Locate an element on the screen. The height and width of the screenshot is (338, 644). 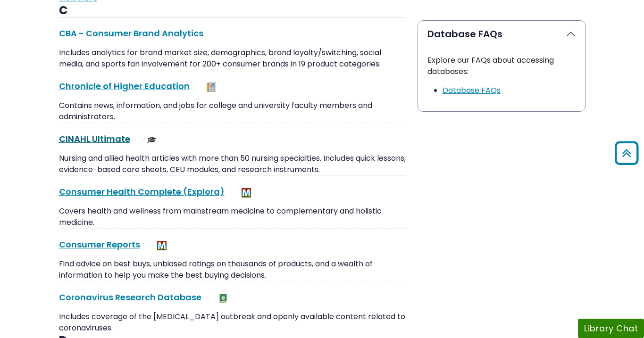
a: CINAHL Ultimate is located at coordinates (94, 138).